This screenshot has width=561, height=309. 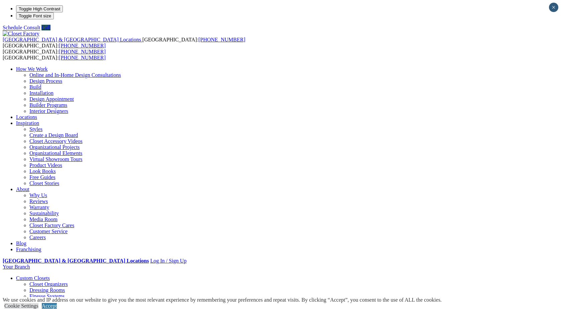 What do you see at coordinates (43, 219) in the screenshot?
I see `a: Media Room` at bounding box center [43, 219].